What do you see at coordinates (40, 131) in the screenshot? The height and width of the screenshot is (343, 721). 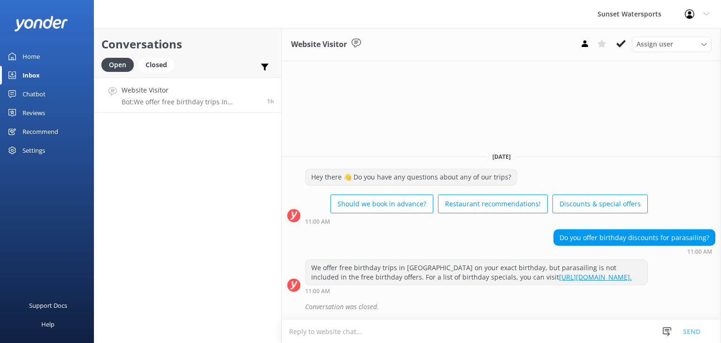 I see `div: Recommend` at bounding box center [40, 131].